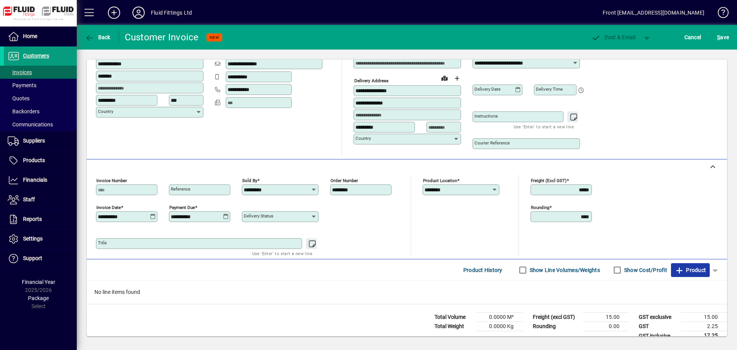  What do you see at coordinates (540, 207) in the screenshot?
I see `mat-label: Rounding` at bounding box center [540, 207].